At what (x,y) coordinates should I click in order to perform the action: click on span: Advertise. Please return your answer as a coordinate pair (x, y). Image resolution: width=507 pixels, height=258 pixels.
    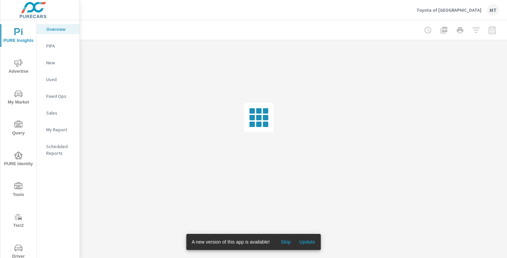
    Looking at the image, I should click on (18, 67).